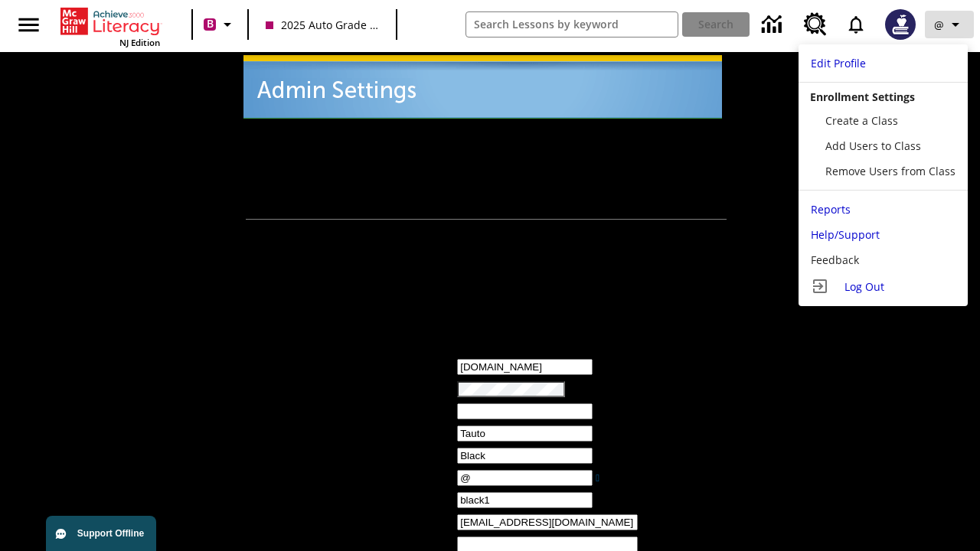 The height and width of the screenshot is (551, 980). I want to click on span: Remove Users from Class, so click(891, 171).